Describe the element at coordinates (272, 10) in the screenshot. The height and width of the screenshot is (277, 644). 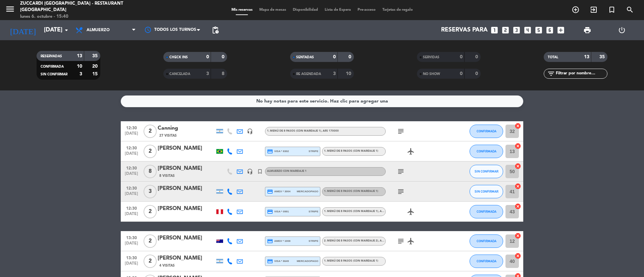
I see `span: Mapa de mesas` at that location.